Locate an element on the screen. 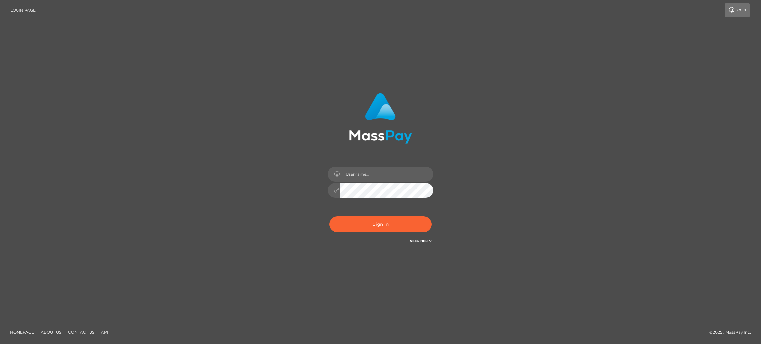 The width and height of the screenshot is (761, 344). a: API is located at coordinates (105, 332).